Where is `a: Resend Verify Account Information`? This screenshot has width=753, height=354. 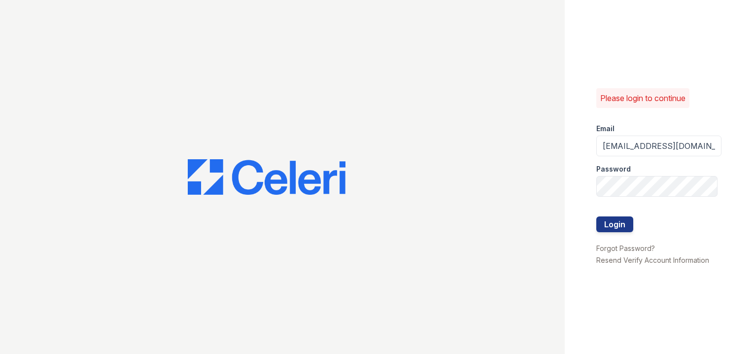 a: Resend Verify Account Information is located at coordinates (653, 260).